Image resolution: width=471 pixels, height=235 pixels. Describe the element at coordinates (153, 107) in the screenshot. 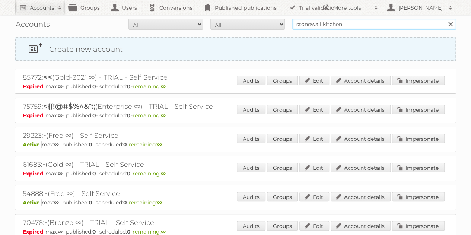

I see `h2: 75759: (Enterprise ∞) - TRIAL - Self Service` at that location.